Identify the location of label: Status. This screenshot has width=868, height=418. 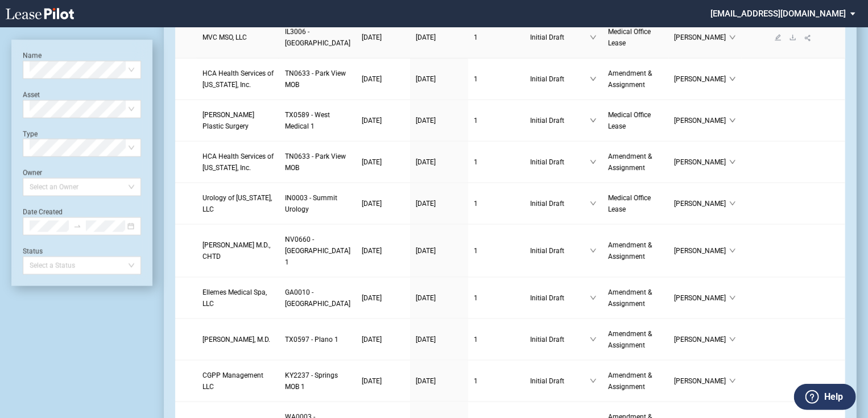
(33, 252).